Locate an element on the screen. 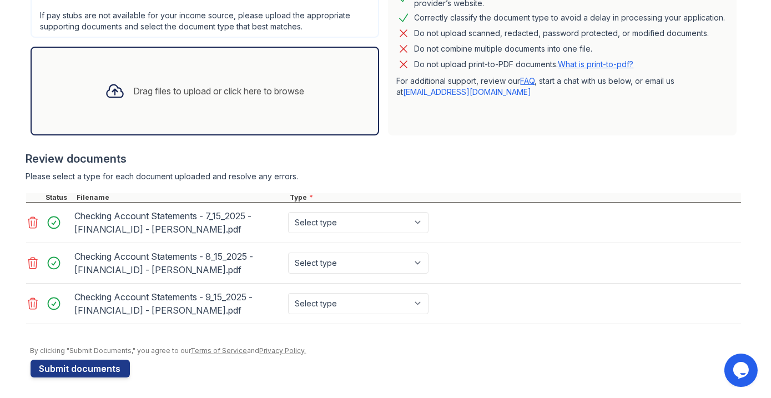 This screenshot has height=398, width=771. a: Privacy Policy. is located at coordinates (283, 350).